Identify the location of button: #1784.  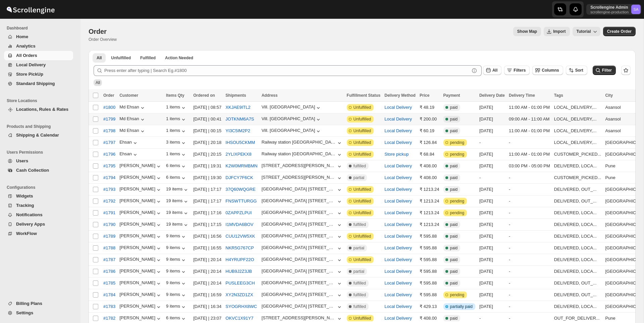
(109, 295).